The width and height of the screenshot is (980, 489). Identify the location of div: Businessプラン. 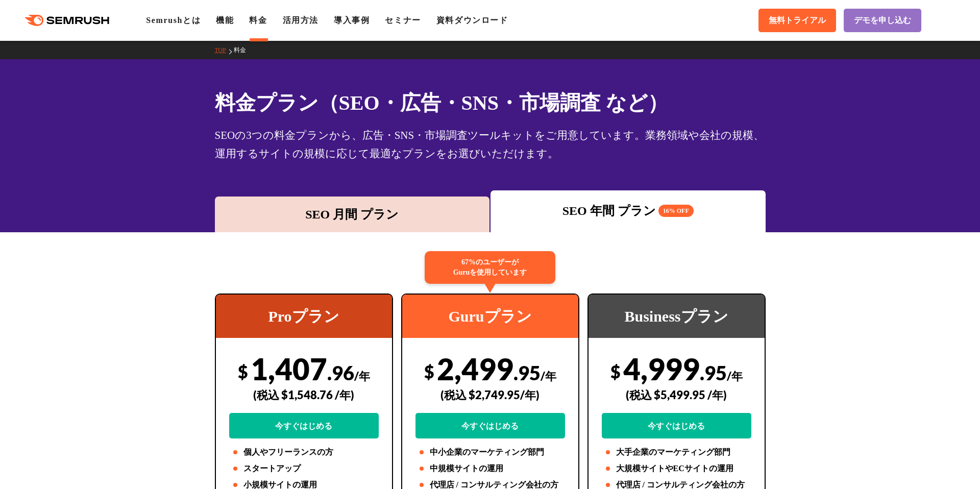
(676, 316).